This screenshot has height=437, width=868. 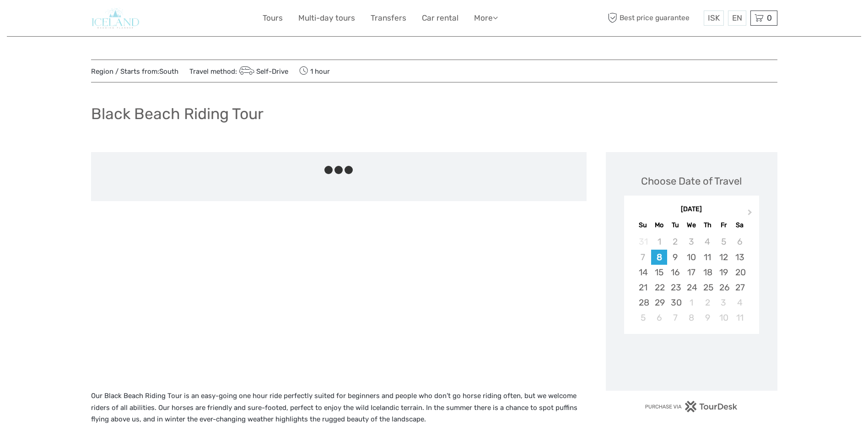 I want to click on div: Choose Saturday, September 27th, 2025, so click(x=740, y=287).